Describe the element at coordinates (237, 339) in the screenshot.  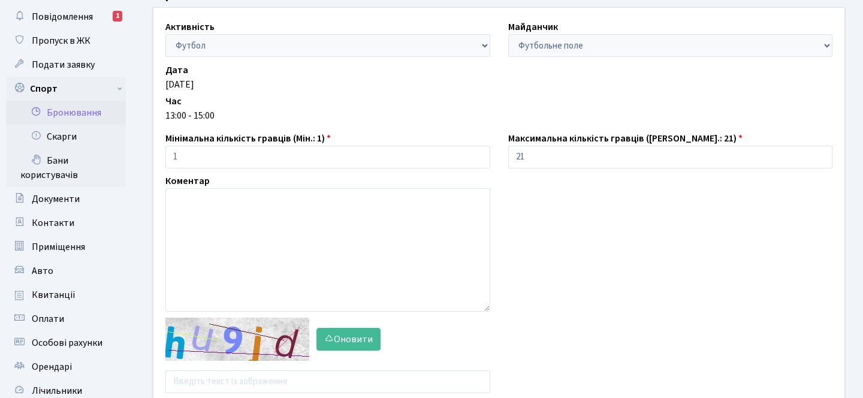
I see `img: default` at that location.